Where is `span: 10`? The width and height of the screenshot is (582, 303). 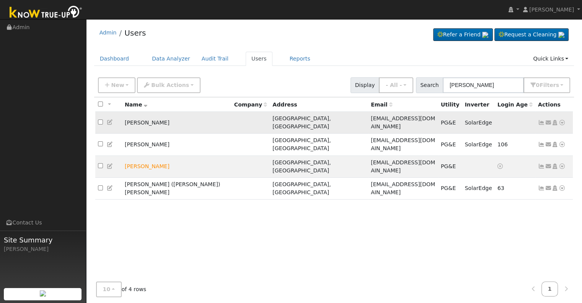 span: 10 is located at coordinates (107, 289).